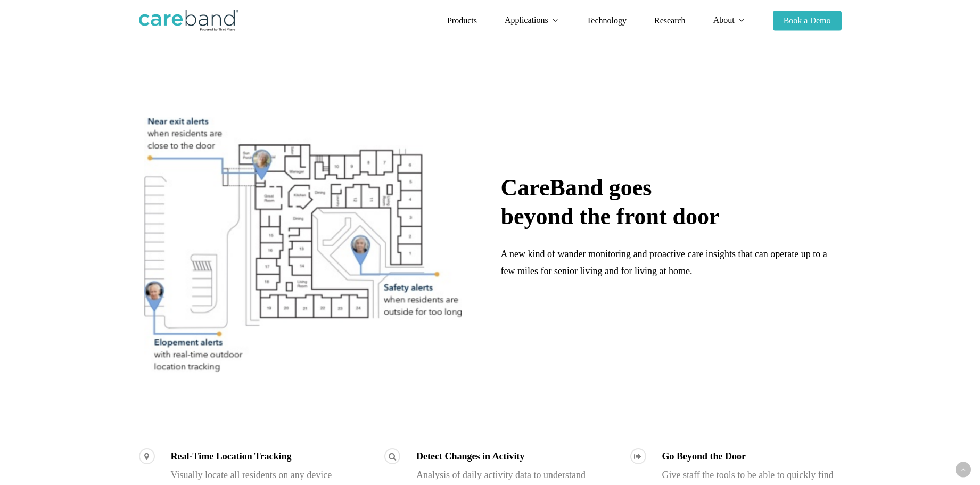  What do you see at coordinates (963, 470) in the screenshot?
I see `a: Back to top` at bounding box center [963, 470].